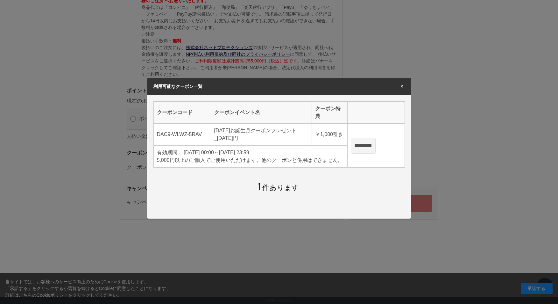 This screenshot has height=304, width=558. Describe the element at coordinates (178, 86) in the screenshot. I see `span: 利用可能なクーポン一覧` at that location.